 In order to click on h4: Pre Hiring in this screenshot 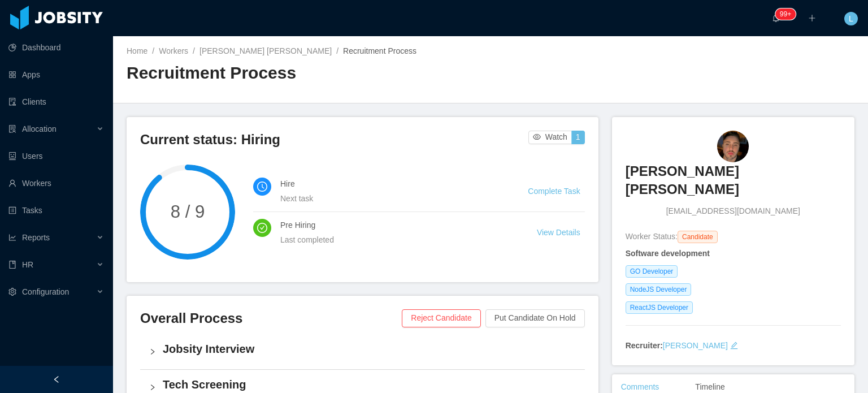, I will do `click(395, 225)`.